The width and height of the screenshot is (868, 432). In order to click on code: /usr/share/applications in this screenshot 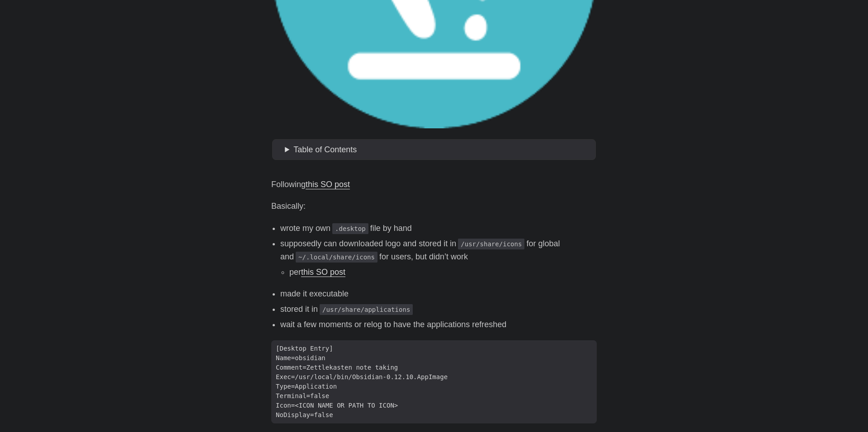, I will do `click(366, 309)`.